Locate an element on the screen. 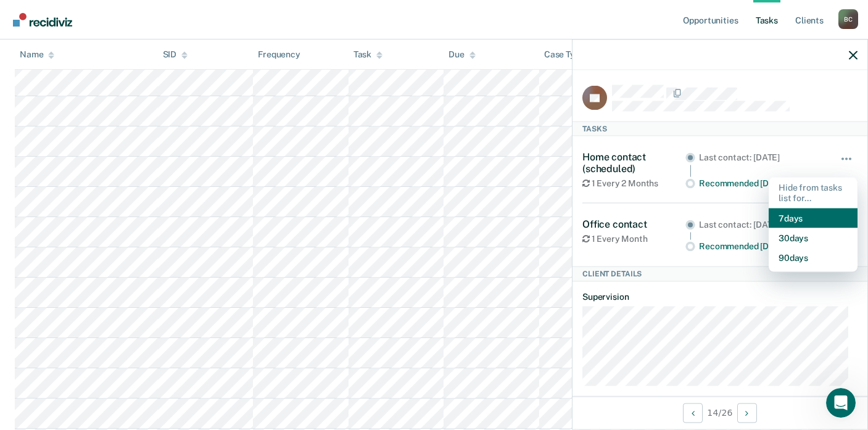  div: SID is located at coordinates (175, 54).